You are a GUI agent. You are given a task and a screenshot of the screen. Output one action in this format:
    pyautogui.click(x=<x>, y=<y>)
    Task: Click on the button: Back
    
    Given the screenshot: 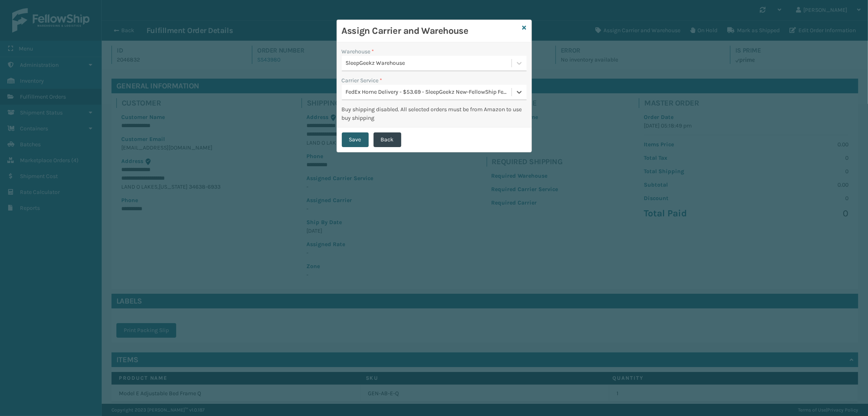 What is the action you would take?
    pyautogui.click(x=387, y=139)
    